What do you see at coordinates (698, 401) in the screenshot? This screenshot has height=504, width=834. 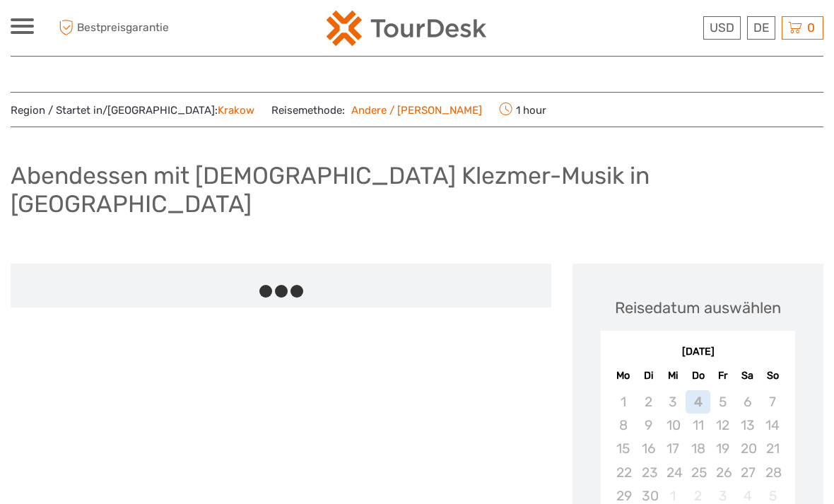 I see `div: Not available Donnerstag, 4. September 2025` at bounding box center [698, 401].